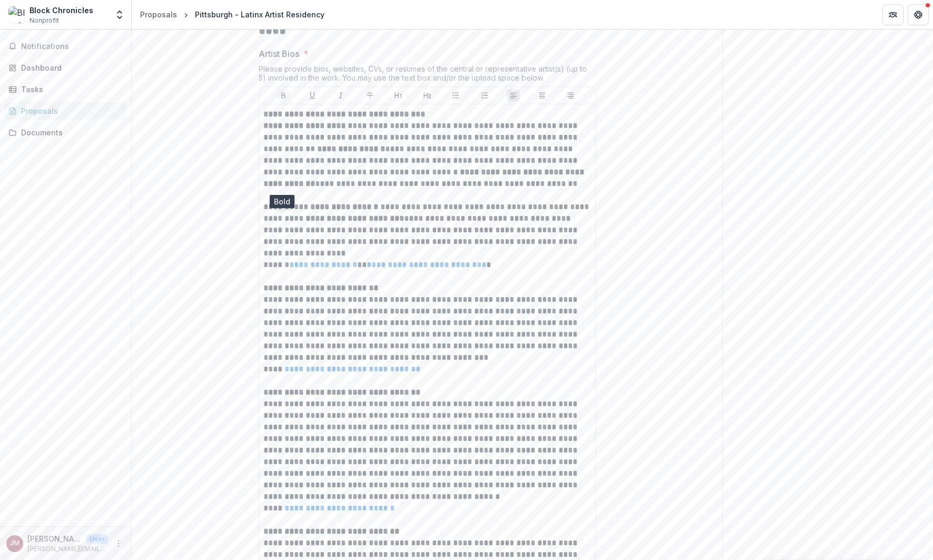 The width and height of the screenshot is (933, 560). Describe the element at coordinates (66, 132) in the screenshot. I see `a: Documents` at that location.